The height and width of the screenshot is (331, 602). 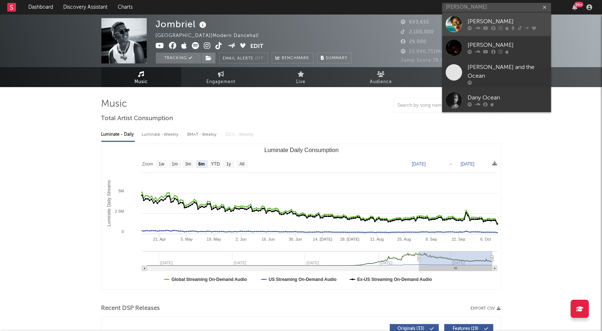 What do you see at coordinates (242, 165) in the screenshot?
I see `text: All` at bounding box center [242, 165].